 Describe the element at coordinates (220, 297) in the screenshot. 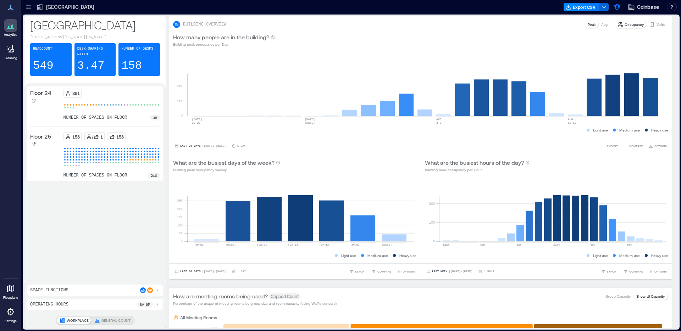

I see `p: How are meeting rooms being used?` at that location.